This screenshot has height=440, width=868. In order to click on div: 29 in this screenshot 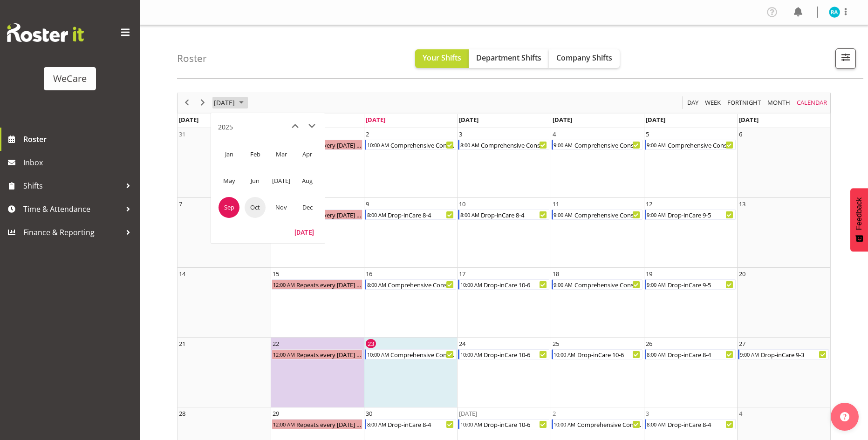, I will do `click(276, 413)`.